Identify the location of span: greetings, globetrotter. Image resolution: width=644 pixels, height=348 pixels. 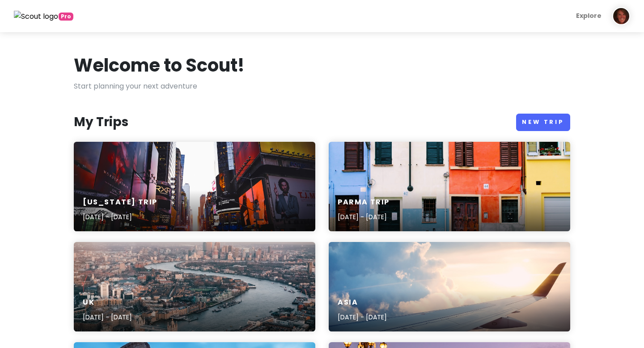
(66, 16).